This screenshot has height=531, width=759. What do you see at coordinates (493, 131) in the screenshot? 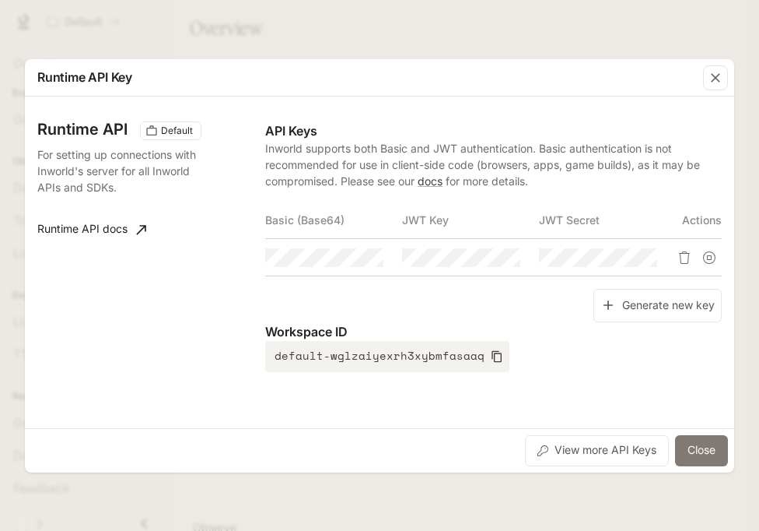
I see `p: API Keys` at bounding box center [493, 131].